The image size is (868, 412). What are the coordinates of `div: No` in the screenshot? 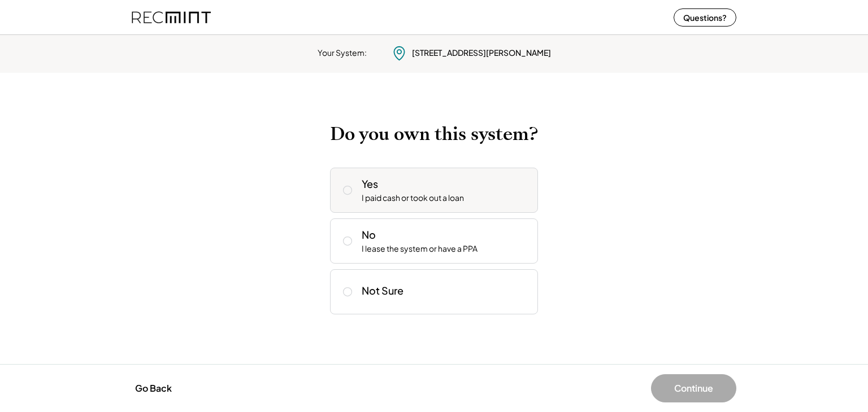 It's located at (369, 234).